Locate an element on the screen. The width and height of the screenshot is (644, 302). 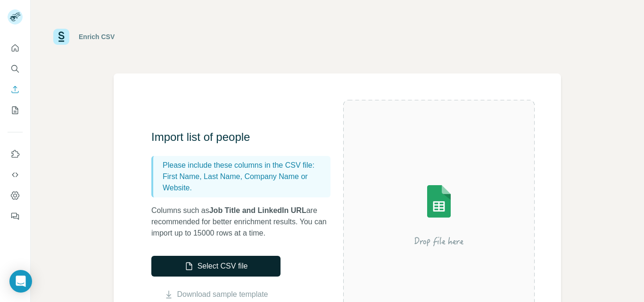
img: Surfe Illustration - Drop file here or select below is located at coordinates (439, 214).